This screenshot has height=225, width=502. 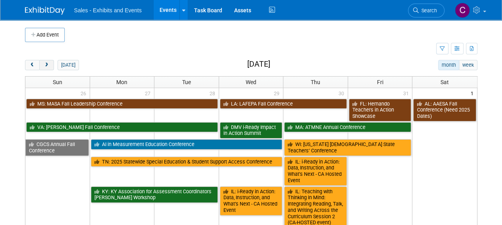 What do you see at coordinates (444, 110) in the screenshot?
I see `a: AL: AAESA Fall Conference (Need 2025 Dates)` at bounding box center [444, 110].